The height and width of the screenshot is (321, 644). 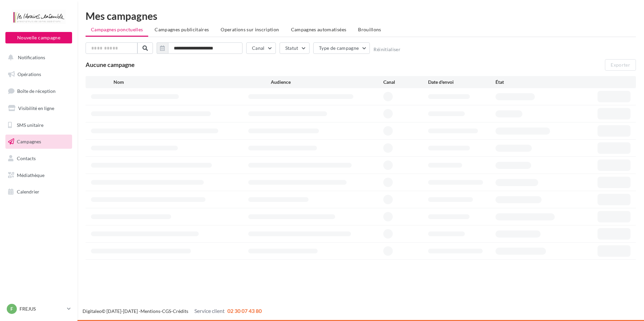 I want to click on a: Campagnes, so click(x=39, y=141).